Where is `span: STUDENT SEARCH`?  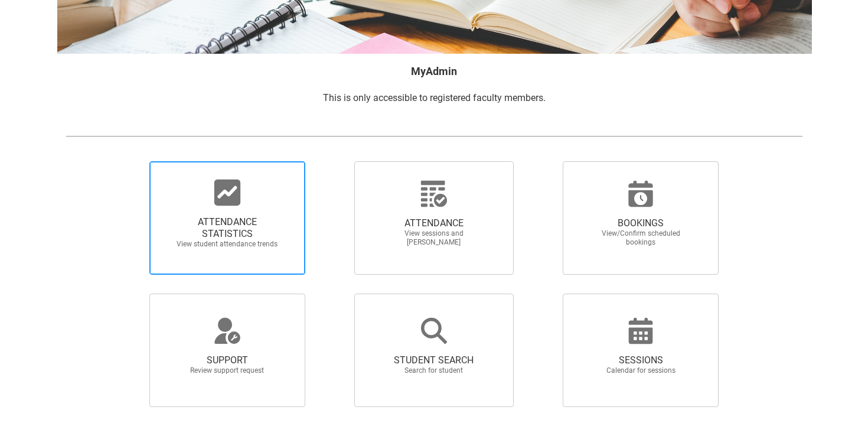
span: STUDENT SEARCH is located at coordinates (434, 361).